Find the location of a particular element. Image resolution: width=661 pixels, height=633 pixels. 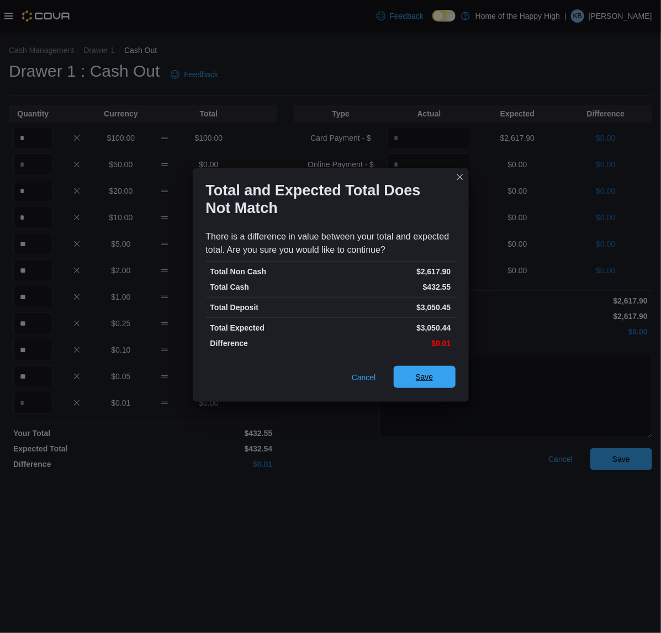

p: Total Deposit is located at coordinates (269, 308).